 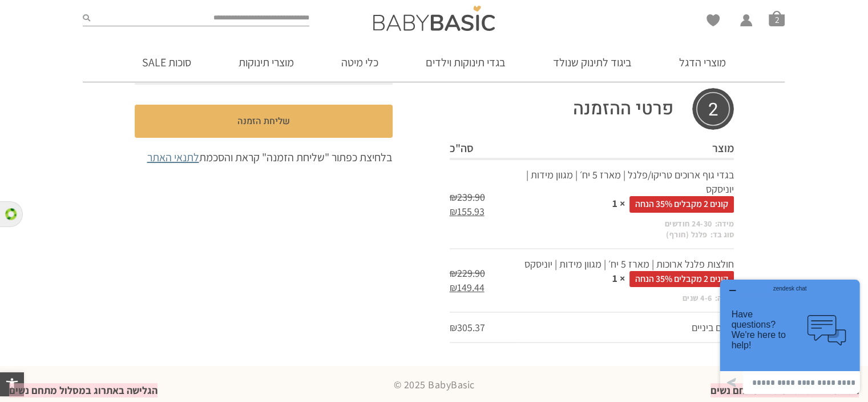 I want to click on button: zendesk chatHave questions? We're here to help!, so click(x=74, y=50).